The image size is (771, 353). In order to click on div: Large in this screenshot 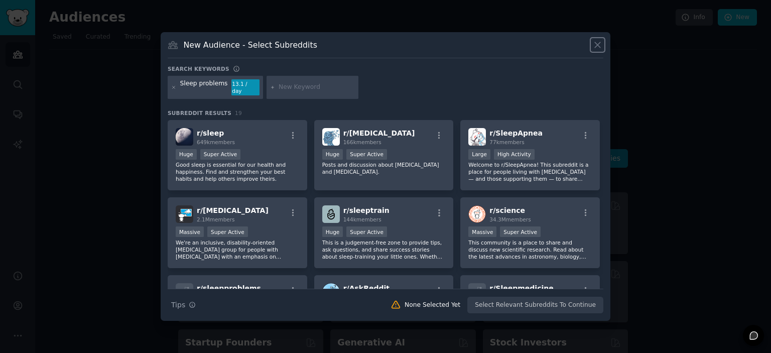, I will do `click(480, 154)`.